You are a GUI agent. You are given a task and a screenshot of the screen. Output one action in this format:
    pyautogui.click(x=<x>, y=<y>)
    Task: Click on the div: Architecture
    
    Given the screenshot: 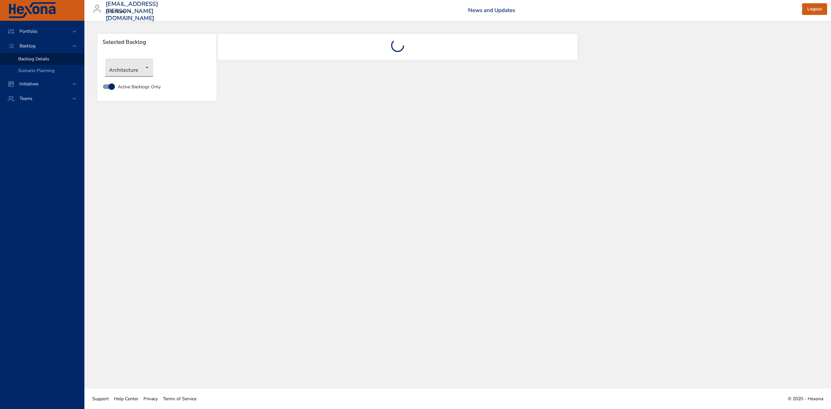 What is the action you would take?
    pyautogui.click(x=129, y=68)
    